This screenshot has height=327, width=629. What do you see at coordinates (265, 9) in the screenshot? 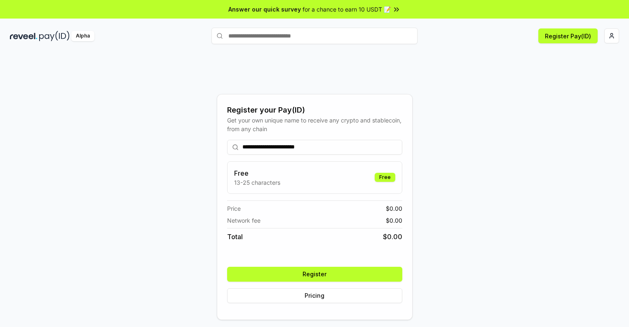
I see `span: Answer our quick survey` at bounding box center [265, 9].